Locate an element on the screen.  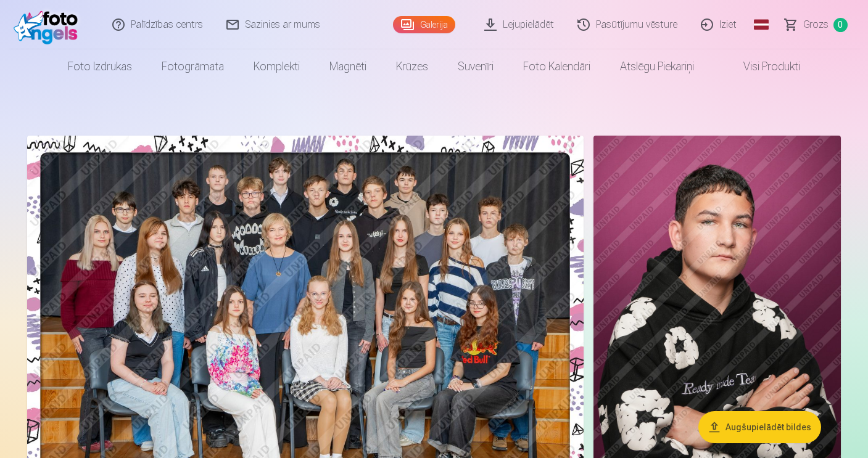
a: Magnēti is located at coordinates (348, 67).